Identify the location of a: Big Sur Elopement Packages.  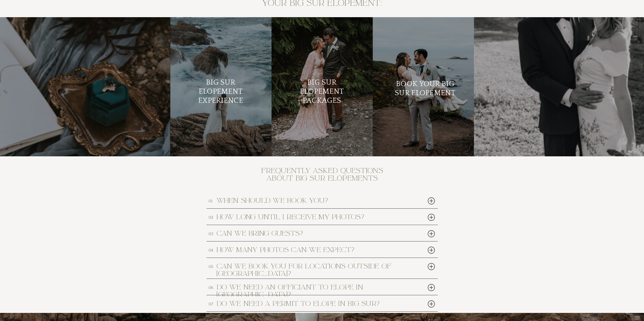
(322, 92).